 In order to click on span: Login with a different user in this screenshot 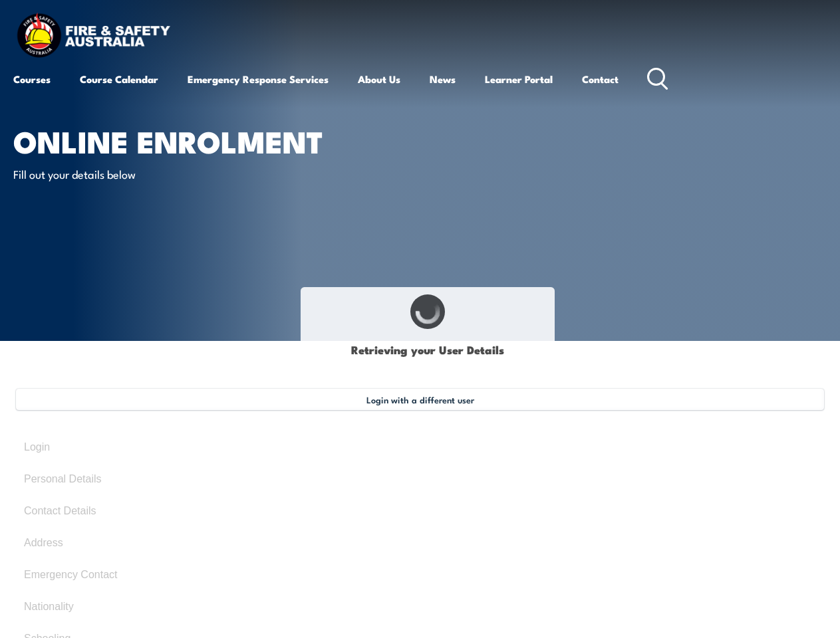, I will do `click(420, 399)`.